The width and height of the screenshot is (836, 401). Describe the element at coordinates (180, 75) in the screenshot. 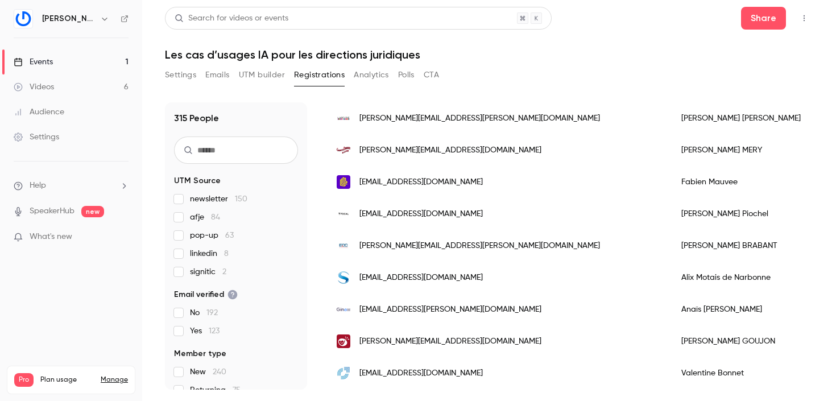

I see `button: Settings` at that location.